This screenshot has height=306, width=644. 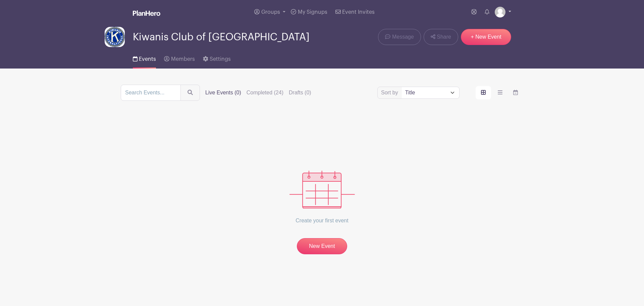 What do you see at coordinates (500, 12) in the screenshot?
I see `img: default-ce2991bfa6775e67f084385cd625a349d9dcbb7a52a09fb2fda1e96e2d18dcdb.png` at bounding box center [500, 12].